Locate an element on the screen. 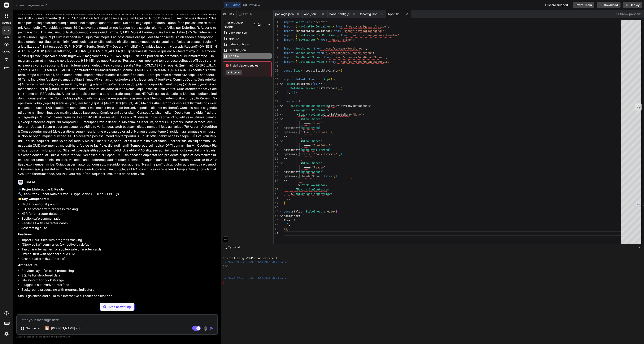 Image resolution: width=644 pixels, height=344 pixels. span: './src/screens/BookDetailScreen' is located at coordinates (359, 57).